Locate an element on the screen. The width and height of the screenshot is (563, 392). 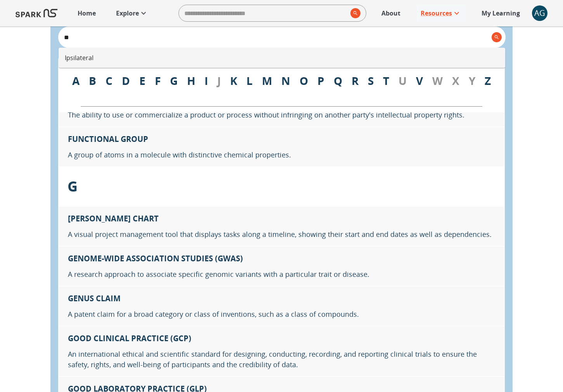
a: My Learning is located at coordinates (501, 13).